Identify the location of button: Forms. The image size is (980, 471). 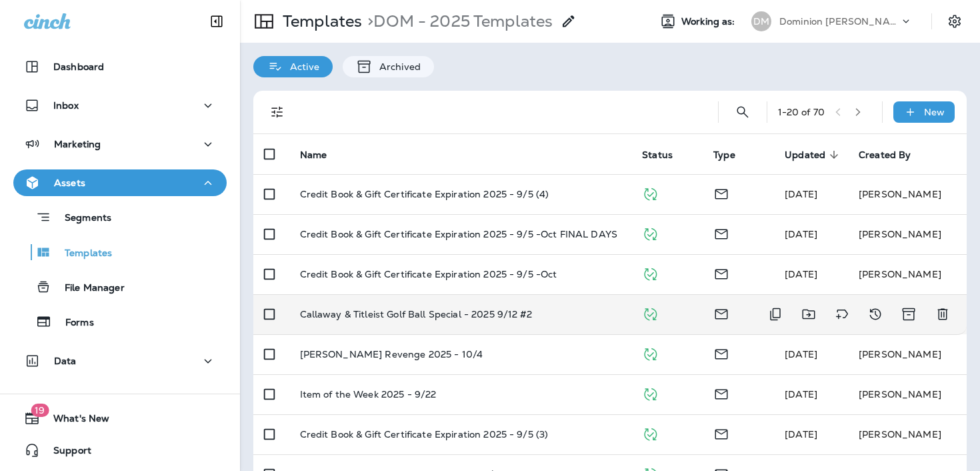
(120, 322).